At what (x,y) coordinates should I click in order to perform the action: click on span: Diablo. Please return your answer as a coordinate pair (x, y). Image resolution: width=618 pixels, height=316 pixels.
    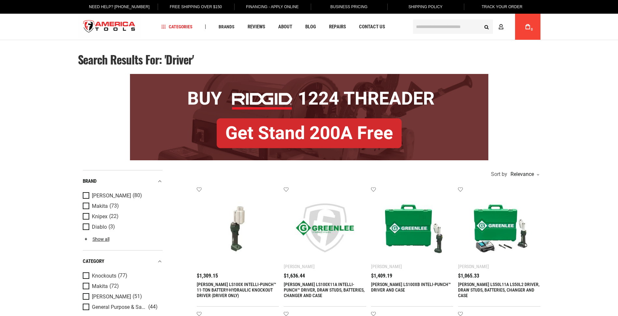
    Looking at the image, I should click on (99, 227).